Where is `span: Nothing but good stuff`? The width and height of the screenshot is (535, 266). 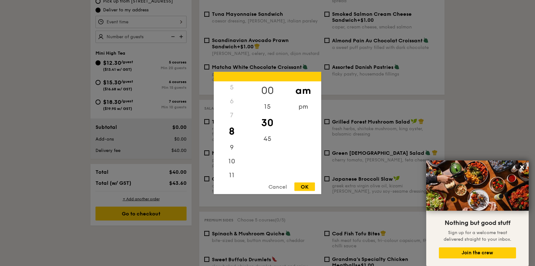
span: Nothing but good stuff is located at coordinates (477, 223).